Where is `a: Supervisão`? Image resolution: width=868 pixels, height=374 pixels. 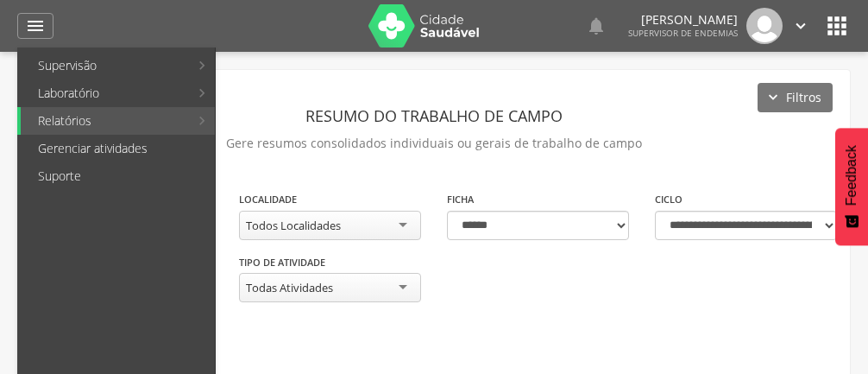
a: Supervisão is located at coordinates (105, 65).